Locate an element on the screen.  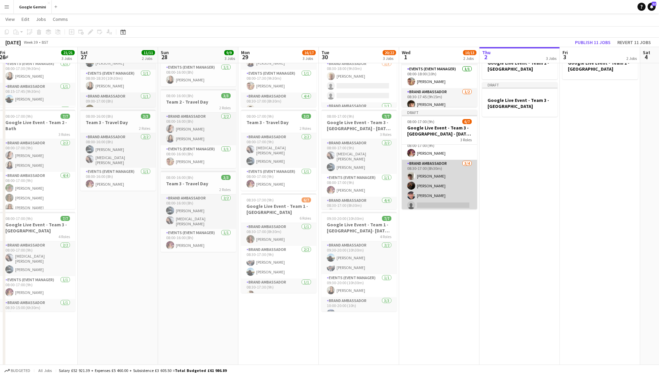
a: Jobs is located at coordinates (41, 19).